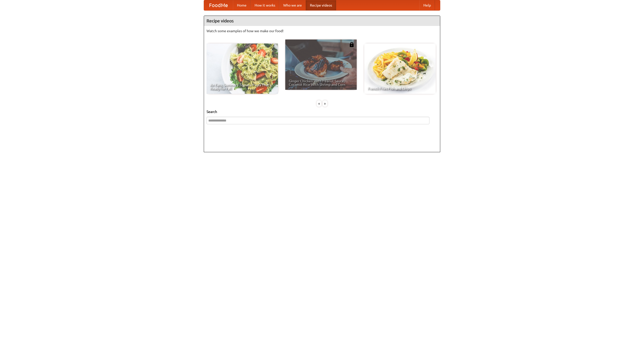  What do you see at coordinates (242, 87) in the screenshot?
I see `span: An Easy, Summery Tomato Pasta That's Ready for Fall` at bounding box center [242, 87].